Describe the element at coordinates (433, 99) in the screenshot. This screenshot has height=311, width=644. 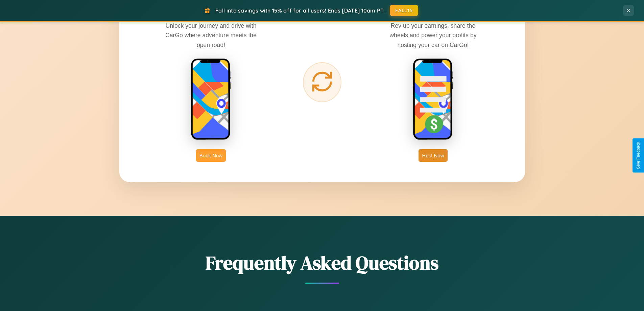
I see `img: host phone` at that location.